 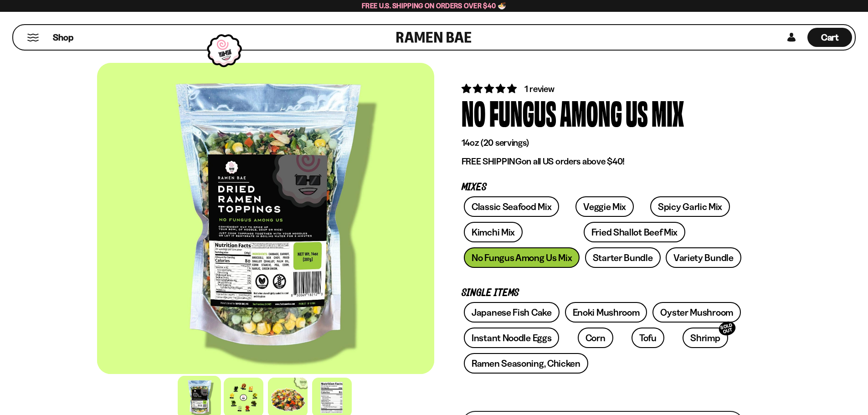 I want to click on a: Kimchi Mix, so click(x=493, y=232).